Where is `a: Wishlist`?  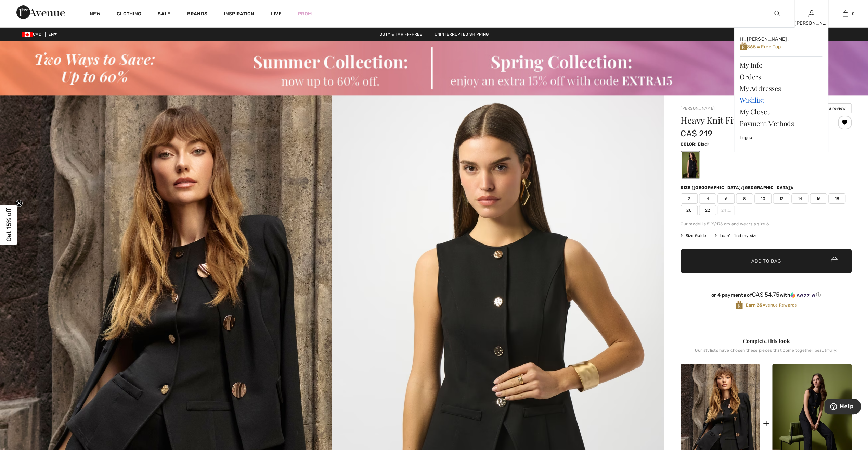
a: Wishlist is located at coordinates (781, 100).